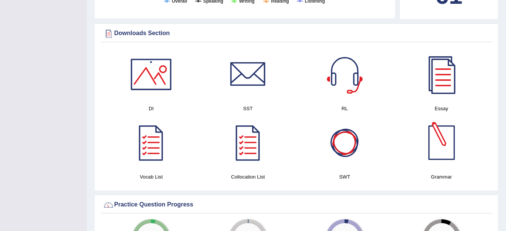 The width and height of the screenshot is (506, 231). Describe the element at coordinates (441, 108) in the screenshot. I see `h4: Essay` at that location.